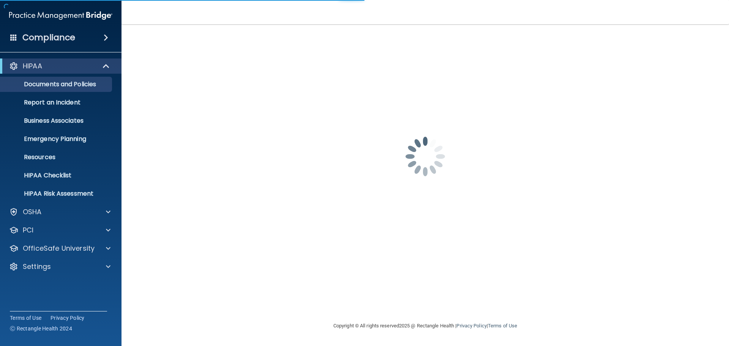  I want to click on img: PMB logo, so click(61, 16).